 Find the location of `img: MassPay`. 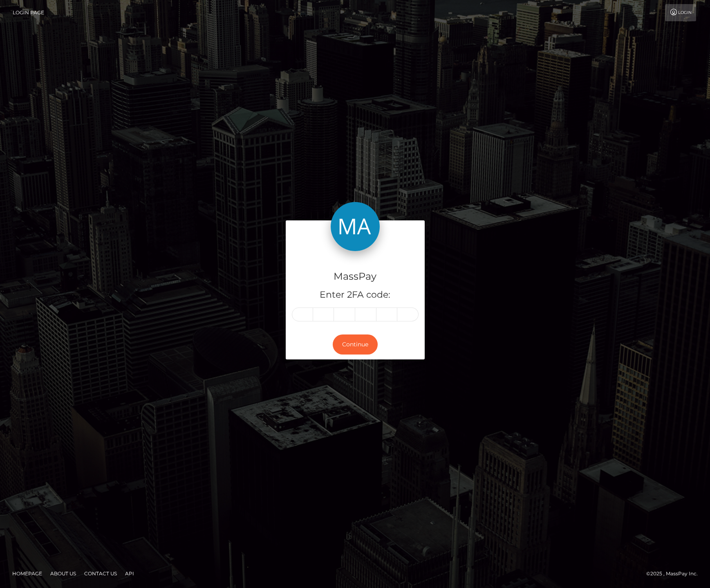

img: MassPay is located at coordinates (355, 226).